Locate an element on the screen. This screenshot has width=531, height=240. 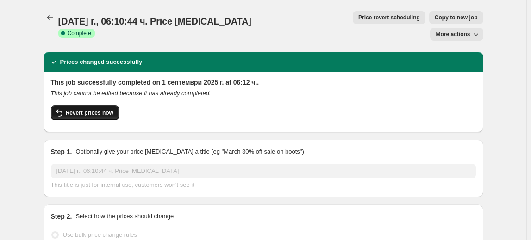
span: Revert prices now is located at coordinates (89, 113).